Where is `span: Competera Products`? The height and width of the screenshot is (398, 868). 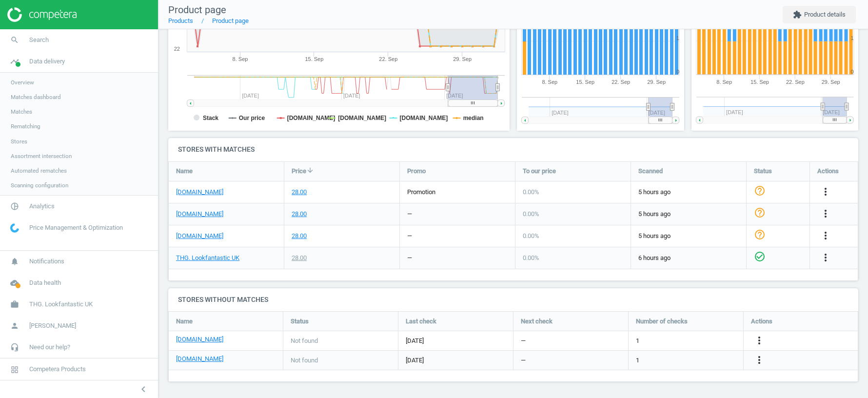 span: Competera Products is located at coordinates (58, 370).